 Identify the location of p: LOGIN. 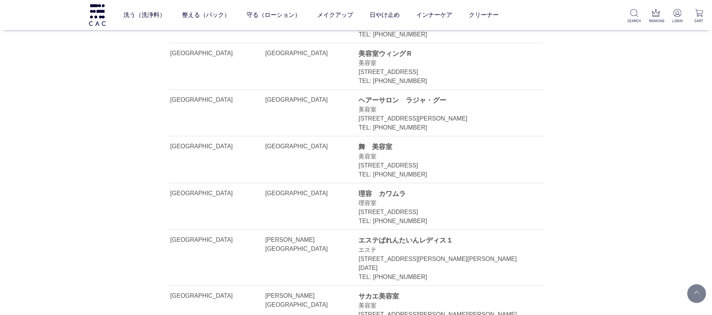
(677, 21).